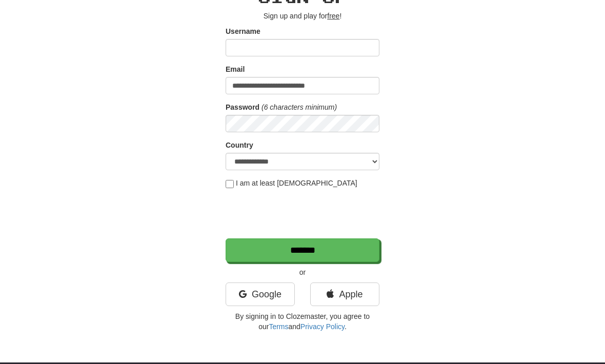 Image resolution: width=605 pixels, height=364 pixels. Describe the element at coordinates (243, 31) in the screenshot. I see `label: Username` at that location.